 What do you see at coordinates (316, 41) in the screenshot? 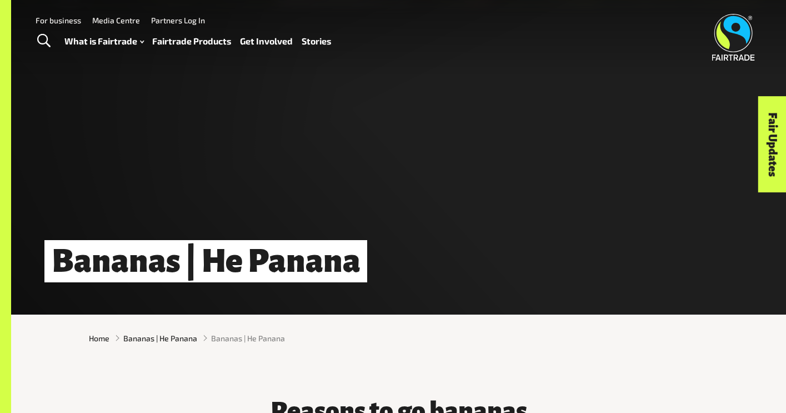
I see `a: Stories` at bounding box center [316, 41].